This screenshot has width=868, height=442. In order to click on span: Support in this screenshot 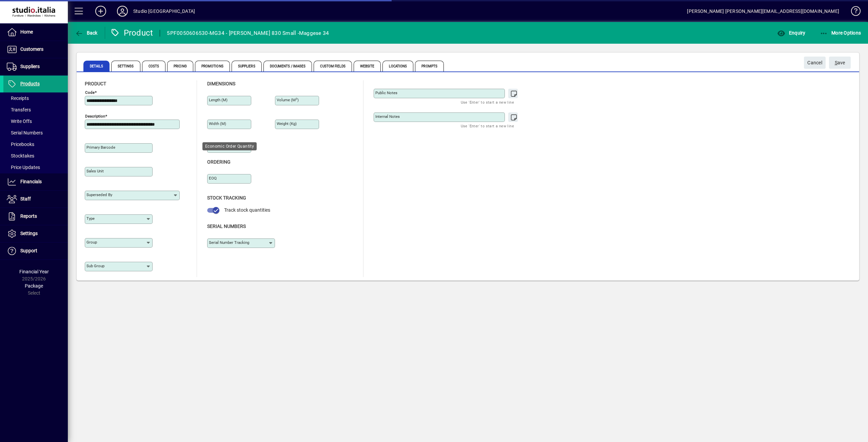, I will do `click(29, 251)`.